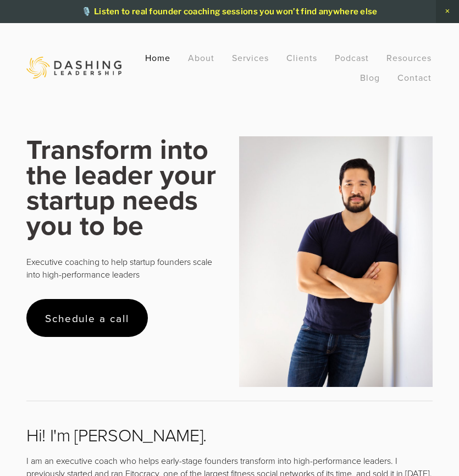 The height and width of the screenshot is (476, 459). Describe the element at coordinates (87, 317) in the screenshot. I see `a: Schedule a call` at that location.